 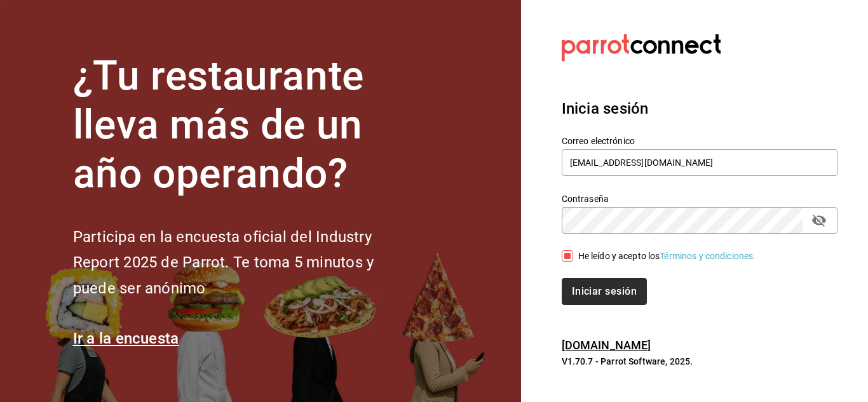 I want to click on h3: Inicia sesión, so click(x=699, y=108).